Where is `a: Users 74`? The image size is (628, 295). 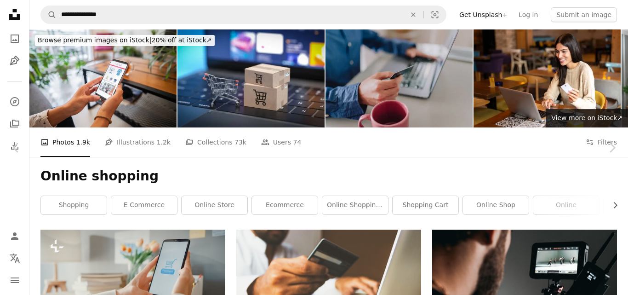 a: Users 74 is located at coordinates (281, 142).